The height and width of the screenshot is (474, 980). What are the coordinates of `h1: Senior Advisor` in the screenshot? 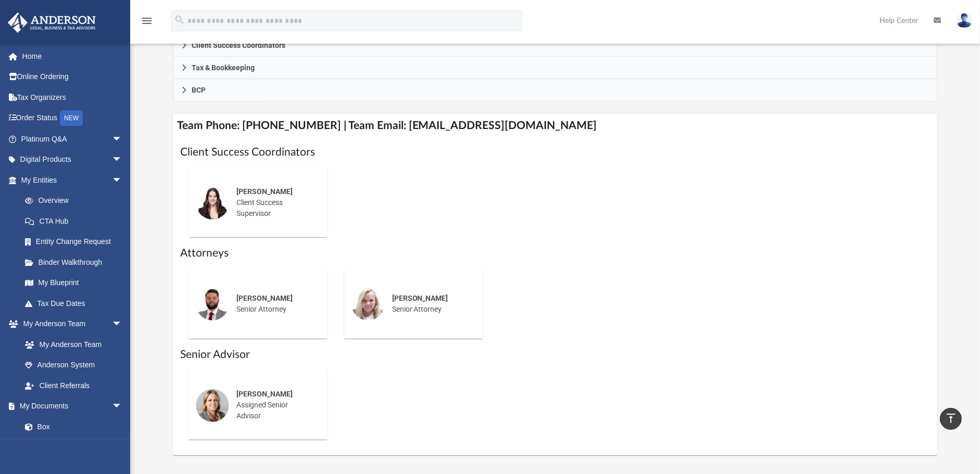 It's located at (555, 355).